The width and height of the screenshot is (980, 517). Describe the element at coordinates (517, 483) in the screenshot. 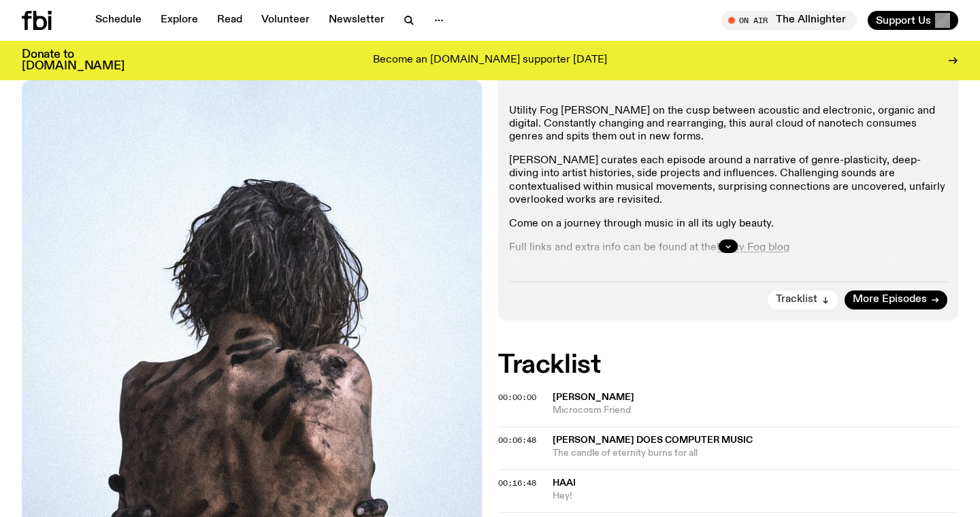

I see `span: 00:16:48` at that location.